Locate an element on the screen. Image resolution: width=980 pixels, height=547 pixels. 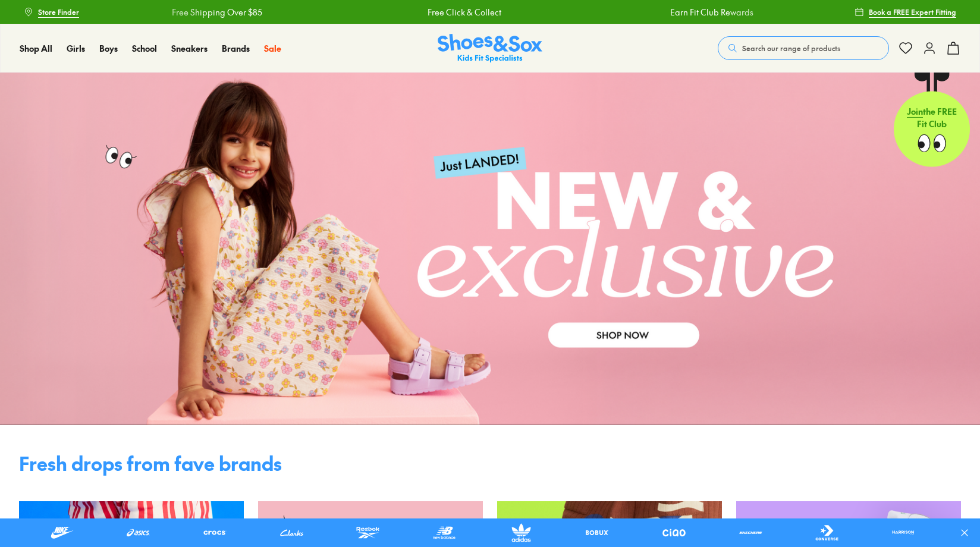
a: Girls is located at coordinates (76, 48).